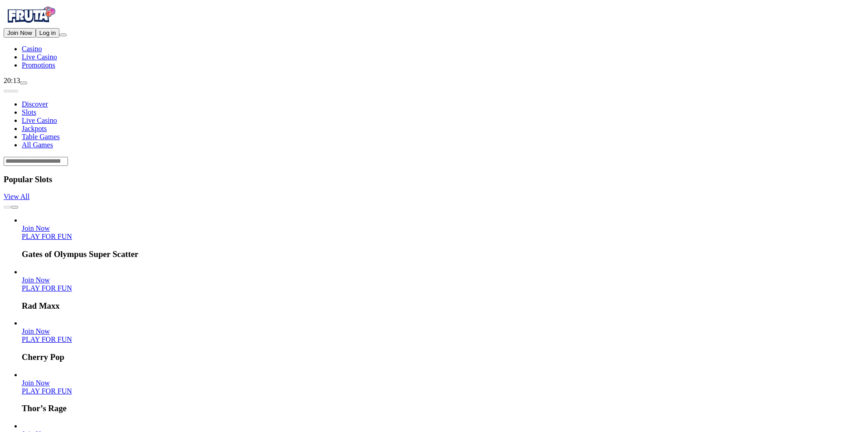 This screenshot has width=868, height=432. I want to click on nav: Lobby, so click(434, 117).